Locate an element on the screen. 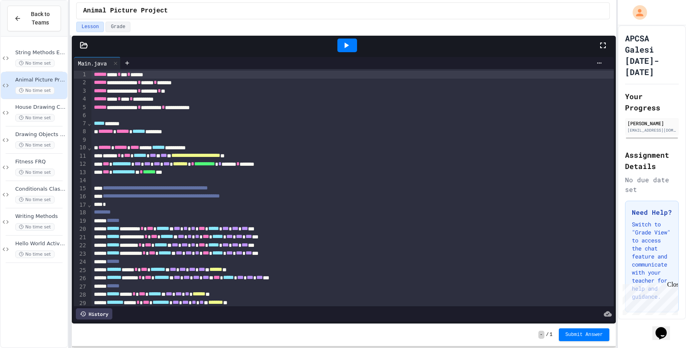 This screenshot has height=348, width=686. div: 21 is located at coordinates (80, 237).